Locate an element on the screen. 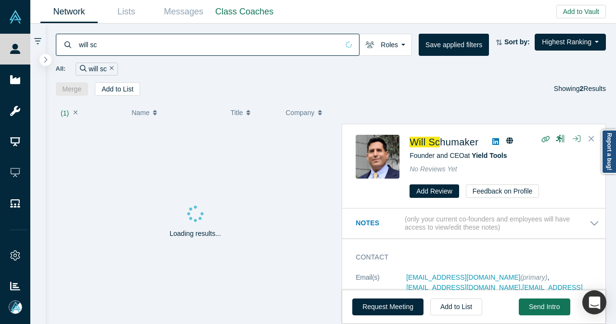 The height and width of the screenshot is (324, 616). a: Messages is located at coordinates (183, 12).